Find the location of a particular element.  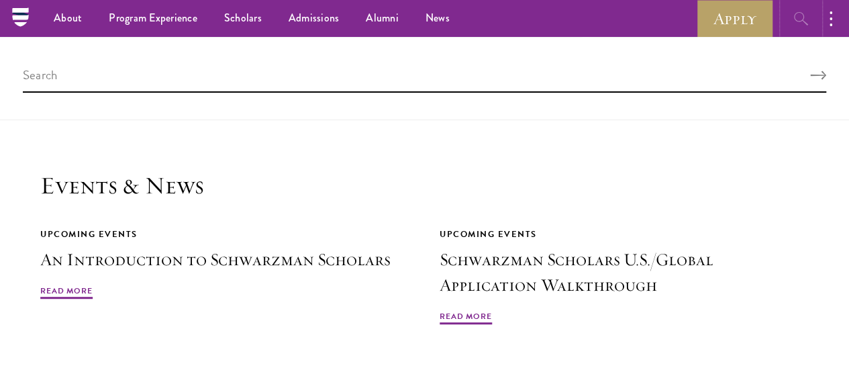

a: Upcoming Events Schwarzman Scholars U.S./Global Application Walkthrough Read More is located at coordinates (624, 277).